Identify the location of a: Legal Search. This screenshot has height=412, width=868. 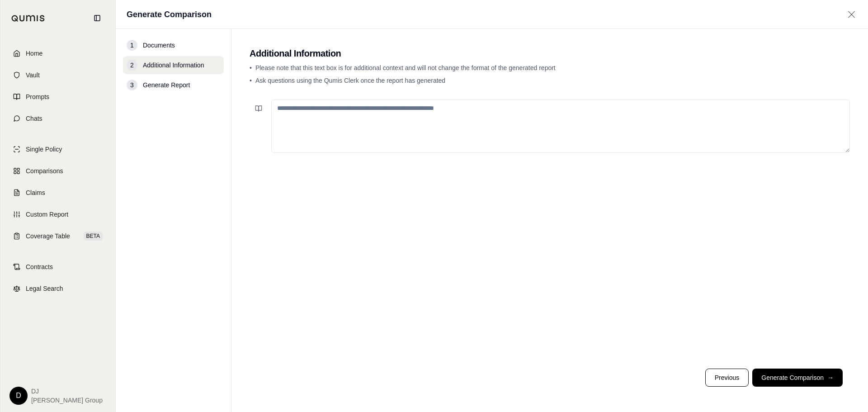
(58, 288).